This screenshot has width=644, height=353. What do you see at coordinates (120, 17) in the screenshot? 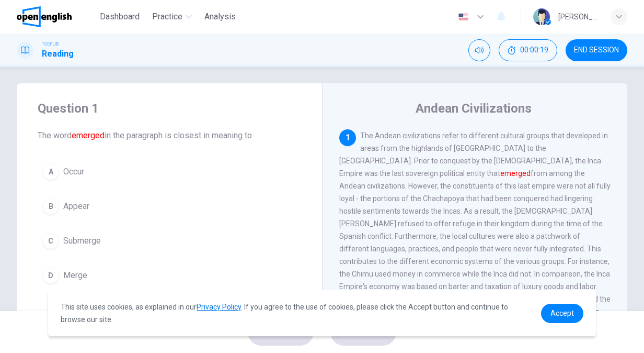
I see `button: Dashboard` at bounding box center [120, 17].